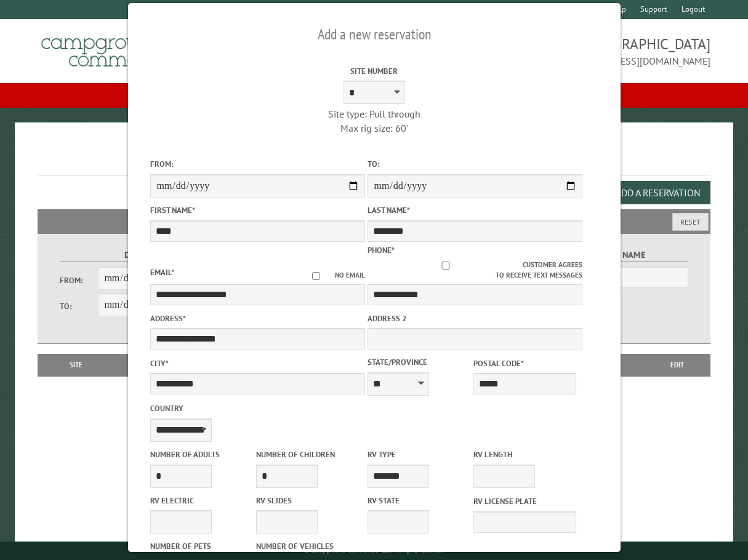 The image size is (748, 560). I want to click on label: RV State, so click(420, 501).